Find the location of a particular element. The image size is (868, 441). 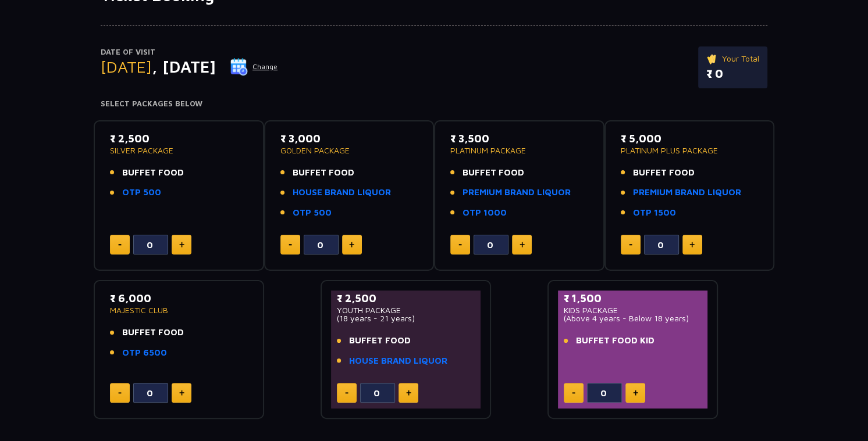

h4: Select Packages Below is located at coordinates (434, 104).